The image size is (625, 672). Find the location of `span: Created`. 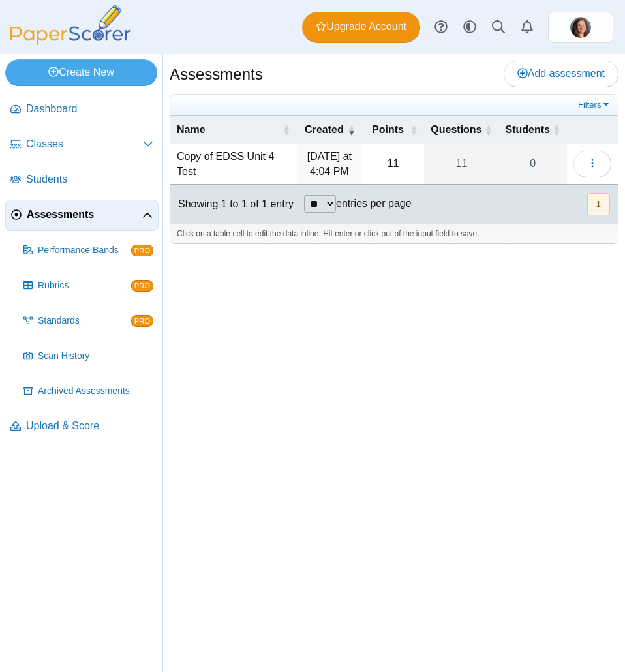

span: Created is located at coordinates (324, 130).